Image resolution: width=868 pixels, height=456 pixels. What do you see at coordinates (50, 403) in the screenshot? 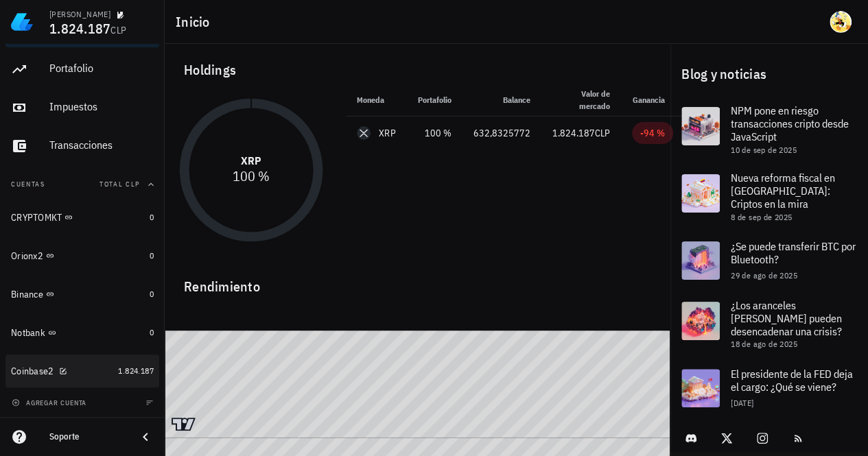
I see `button: agregar cuenta` at bounding box center [50, 403].